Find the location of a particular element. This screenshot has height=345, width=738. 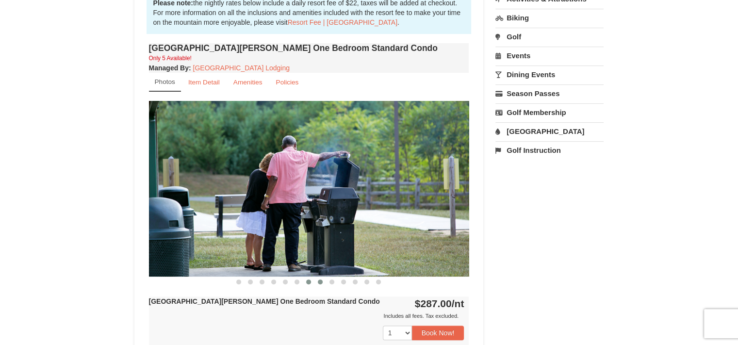

a: Policies is located at coordinates (287, 82).